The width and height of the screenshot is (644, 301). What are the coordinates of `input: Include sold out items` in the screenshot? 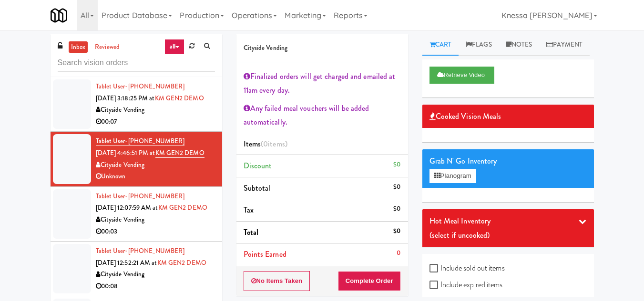 It's located at (435, 269).